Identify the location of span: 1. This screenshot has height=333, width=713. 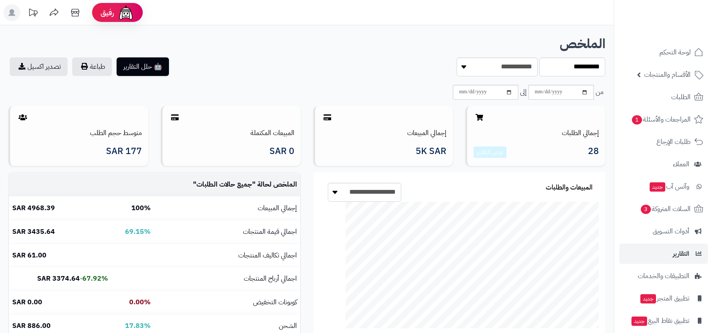
(637, 120).